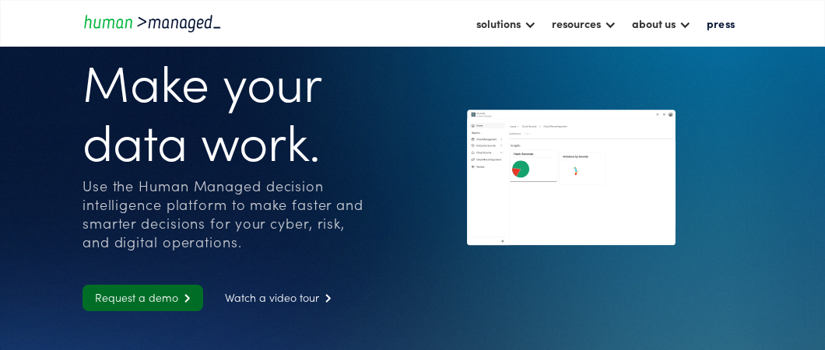  I want to click on a: Request a demo, so click(142, 298).